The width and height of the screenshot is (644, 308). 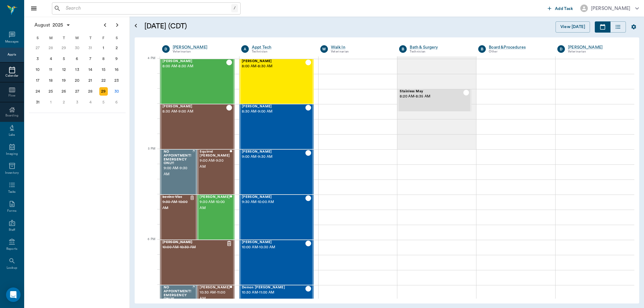 What do you see at coordinates (178, 171) in the screenshot?
I see `div: BOOKED, 9:00 AM - 9:30 AM` at bounding box center [178, 171].